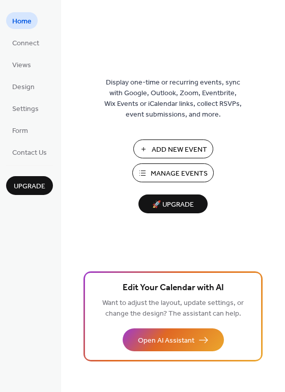 The image size is (285, 392). I want to click on span: Want to adjust the layout, update settings, or change the design? The assistant can help., so click(173, 308).